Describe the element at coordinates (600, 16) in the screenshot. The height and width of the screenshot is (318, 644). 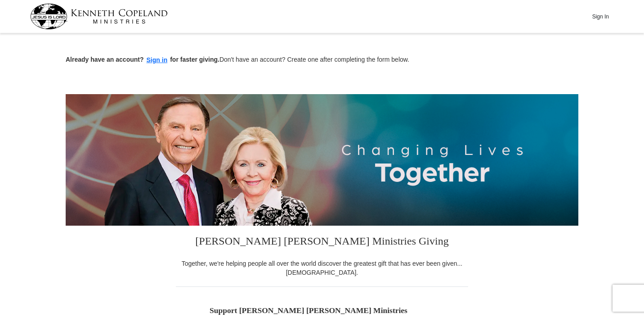
I see `button: Sign In` at that location.